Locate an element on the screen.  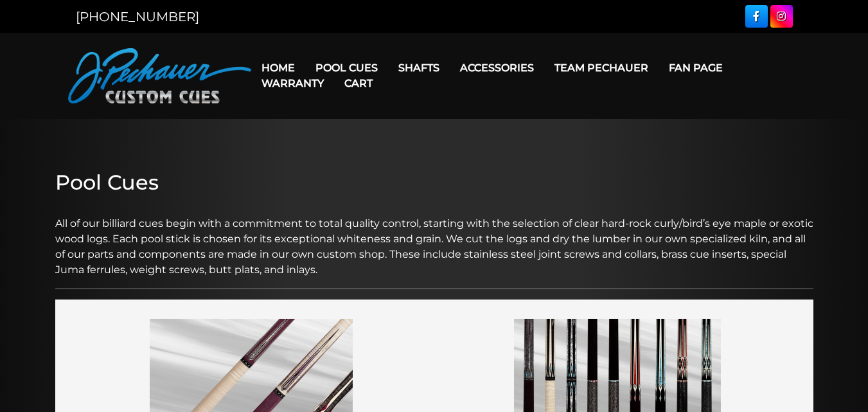
a: Shafts is located at coordinates (419, 67).